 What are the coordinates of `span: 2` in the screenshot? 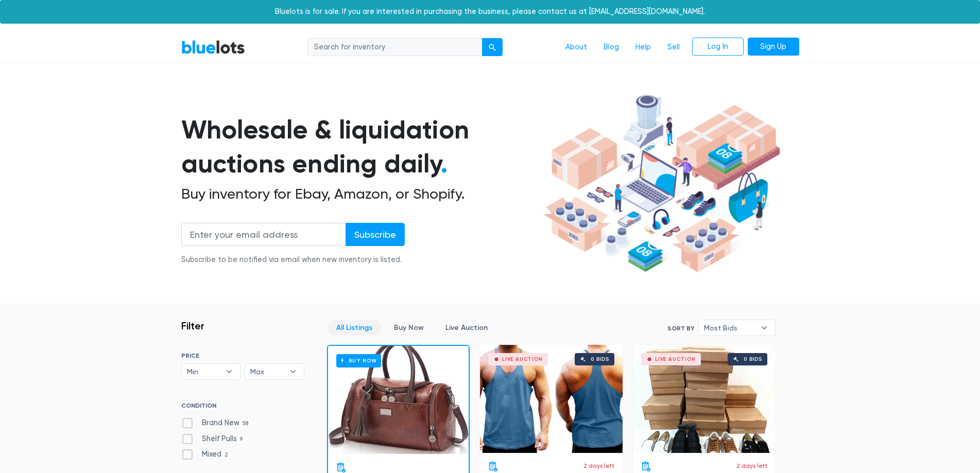 It's located at (226, 455).